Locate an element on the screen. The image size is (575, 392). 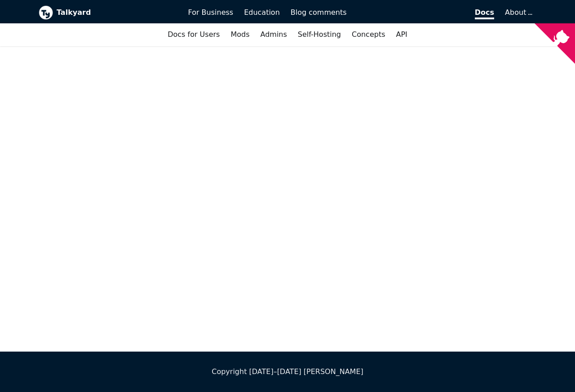
a: API is located at coordinates (401, 35).